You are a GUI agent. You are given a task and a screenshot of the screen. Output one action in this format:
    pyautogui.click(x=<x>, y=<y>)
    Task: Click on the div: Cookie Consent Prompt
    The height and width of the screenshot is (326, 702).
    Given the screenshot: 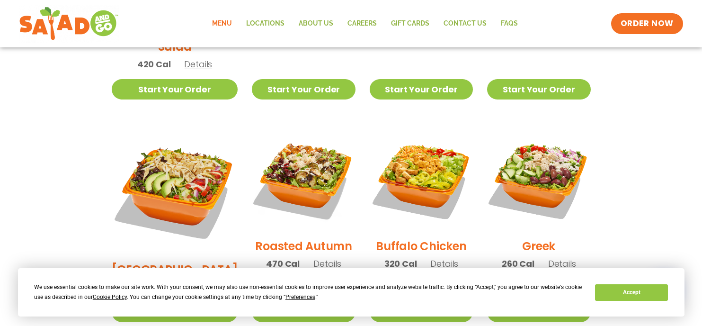 What is the action you would take?
    pyautogui.click(x=351, y=292)
    